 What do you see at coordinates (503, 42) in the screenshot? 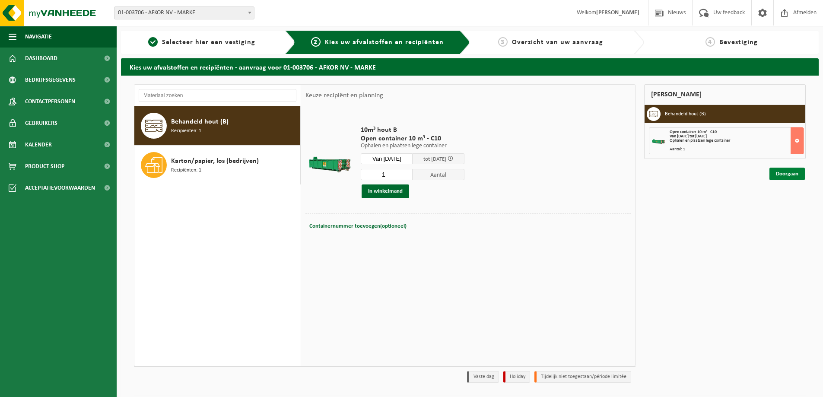
I see `span: 3` at bounding box center [503, 42].